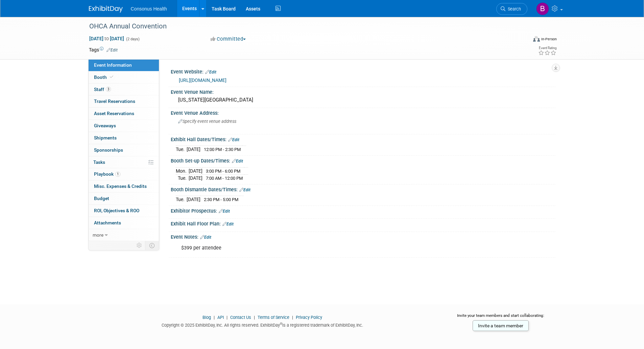 The height and width of the screenshot is (349, 644). What do you see at coordinates (263, 324) in the screenshot?
I see `div: Copyright © 2025 ExhibitDay, Inc. All rights reserved. ExhibitDay is a registered trademark of Ex...` at bounding box center [263, 324].